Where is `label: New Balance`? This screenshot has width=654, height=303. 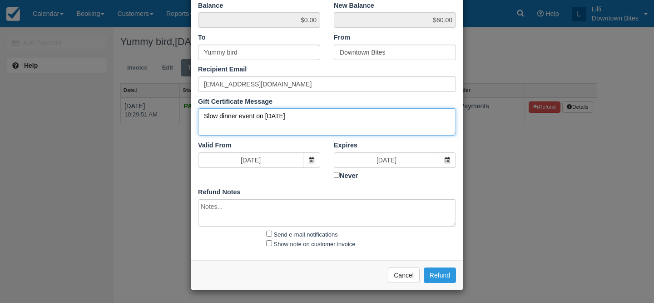 label: New Balance is located at coordinates (354, 5).